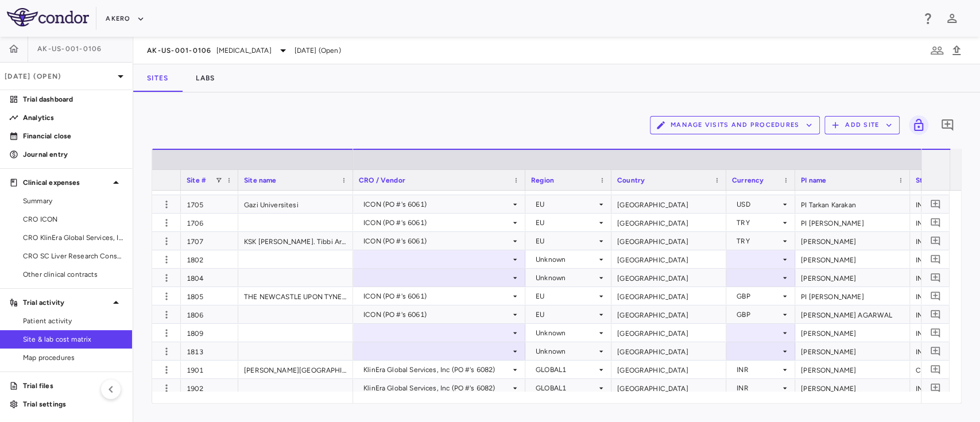  Describe the element at coordinates (210, 277) in the screenshot. I see `div: 1804` at that location.